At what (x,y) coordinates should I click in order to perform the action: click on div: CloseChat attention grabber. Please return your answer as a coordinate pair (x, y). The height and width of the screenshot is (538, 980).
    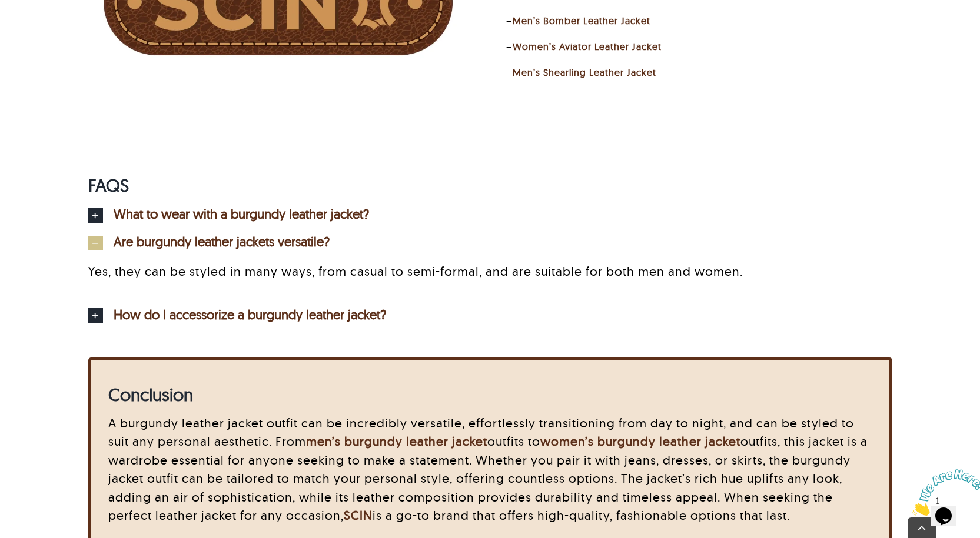
    Looking at the image, I should click on (37, 27).